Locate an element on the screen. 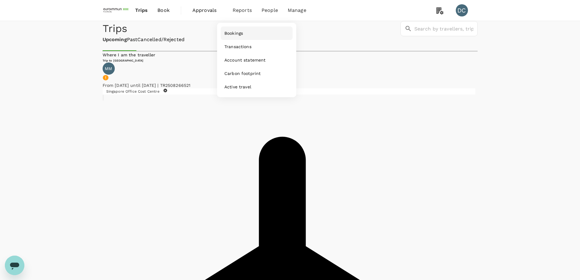 This screenshot has width=580, height=280. img: EUROIMMUN (South East Asia) Pte. Ltd. is located at coordinates (117, 10).